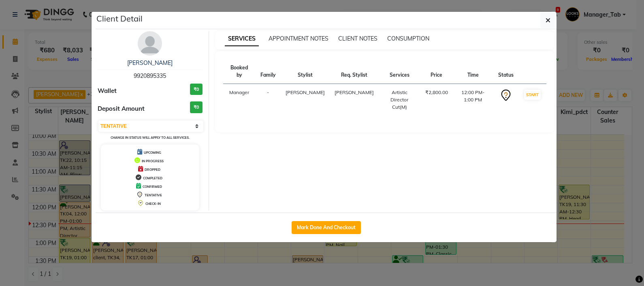  Describe the element at coordinates (399, 71) in the screenshot. I see `th: Services` at that location.